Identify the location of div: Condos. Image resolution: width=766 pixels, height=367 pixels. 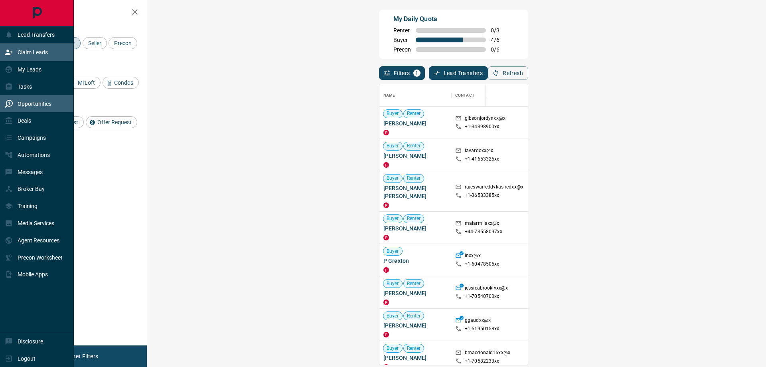
(120, 83).